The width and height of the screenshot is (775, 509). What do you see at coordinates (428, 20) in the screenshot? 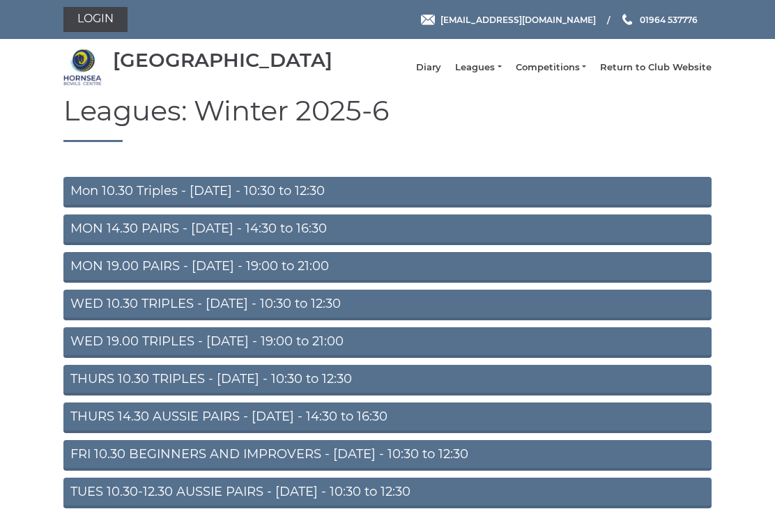
I see `img: Email` at bounding box center [428, 20].